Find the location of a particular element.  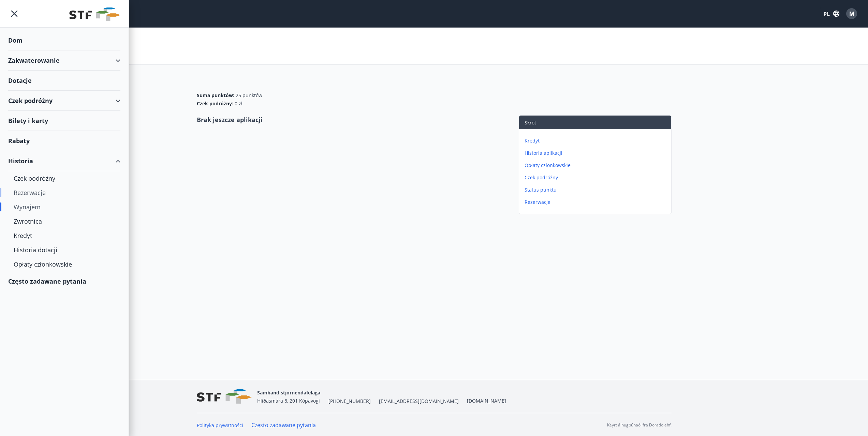

font: Wynajem is located at coordinates (27, 207).